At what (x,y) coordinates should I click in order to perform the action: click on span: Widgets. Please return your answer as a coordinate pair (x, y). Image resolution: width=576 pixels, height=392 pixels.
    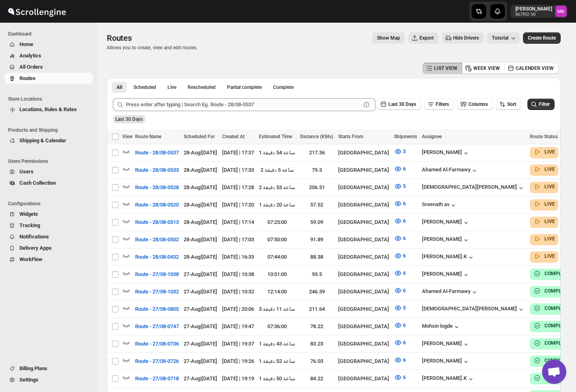
    Looking at the image, I should click on (29, 214).